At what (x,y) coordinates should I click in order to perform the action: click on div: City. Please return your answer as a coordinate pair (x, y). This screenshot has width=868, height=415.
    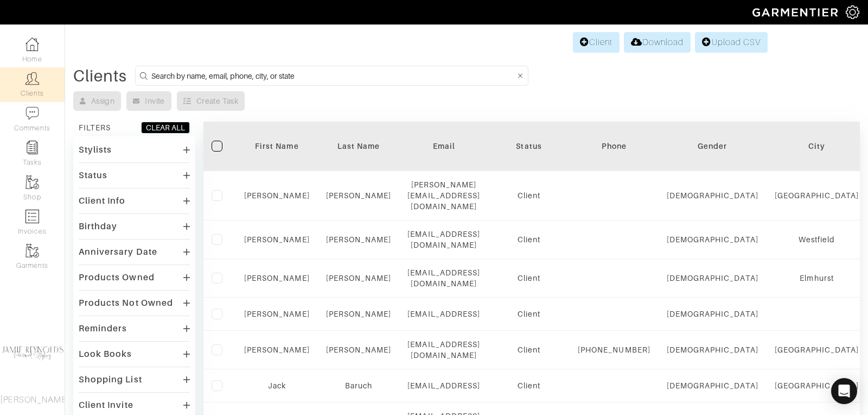
    Looking at the image, I should click on (817, 146).